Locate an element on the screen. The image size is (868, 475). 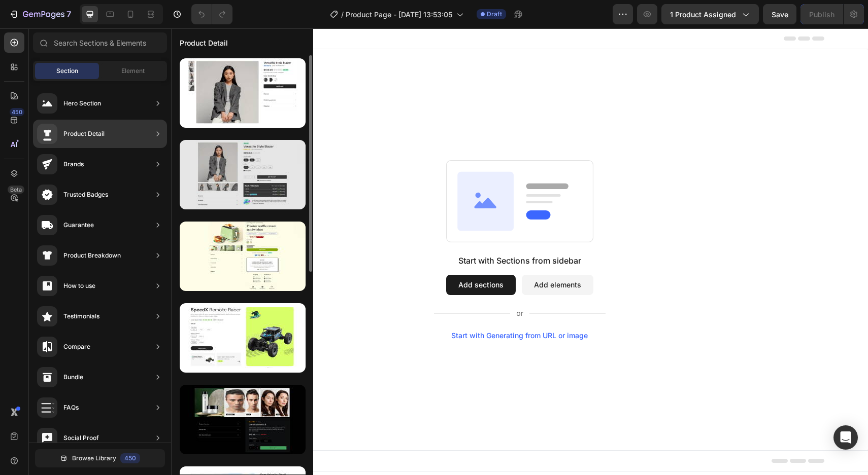
button: Save is located at coordinates (780, 14).